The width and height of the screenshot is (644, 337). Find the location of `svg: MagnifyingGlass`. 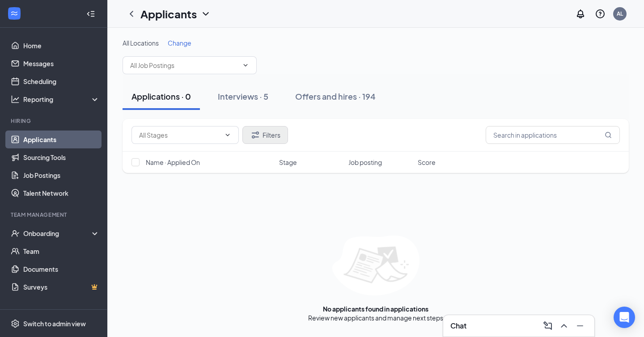

svg: MagnifyingGlass is located at coordinates (608, 135).